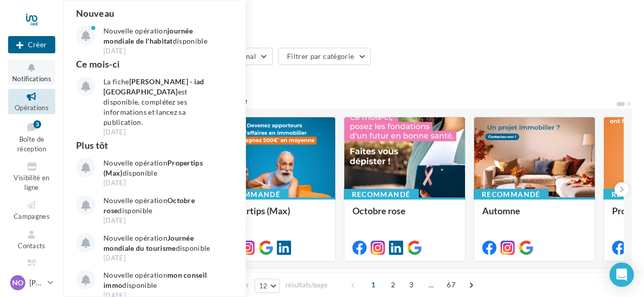 The width and height of the screenshot is (644, 297). What do you see at coordinates (32, 216) in the screenshot?
I see `span: Campagnes` at bounding box center [32, 216].